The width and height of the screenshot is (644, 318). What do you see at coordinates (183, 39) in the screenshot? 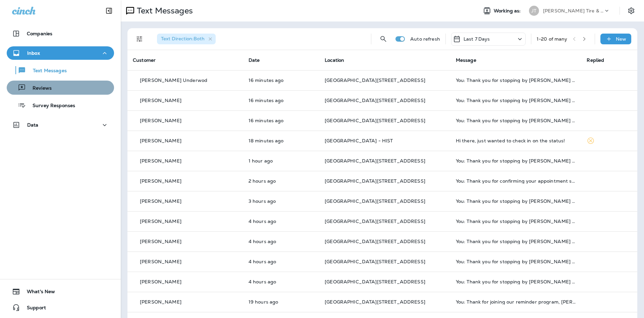
I see `span: Text Direction : Both` at bounding box center [183, 39].